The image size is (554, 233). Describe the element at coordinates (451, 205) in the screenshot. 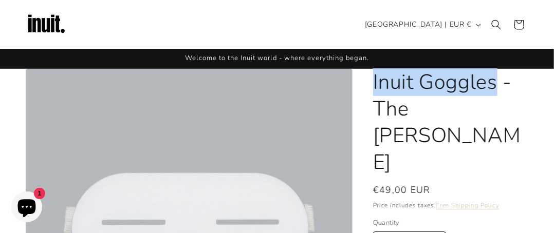

I see `div: Price includes taxes.` at that location.